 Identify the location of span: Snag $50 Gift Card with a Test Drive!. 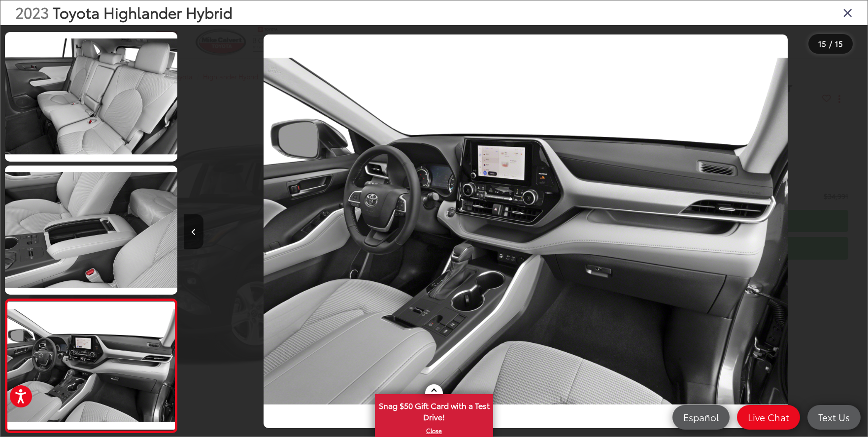
(434, 410).